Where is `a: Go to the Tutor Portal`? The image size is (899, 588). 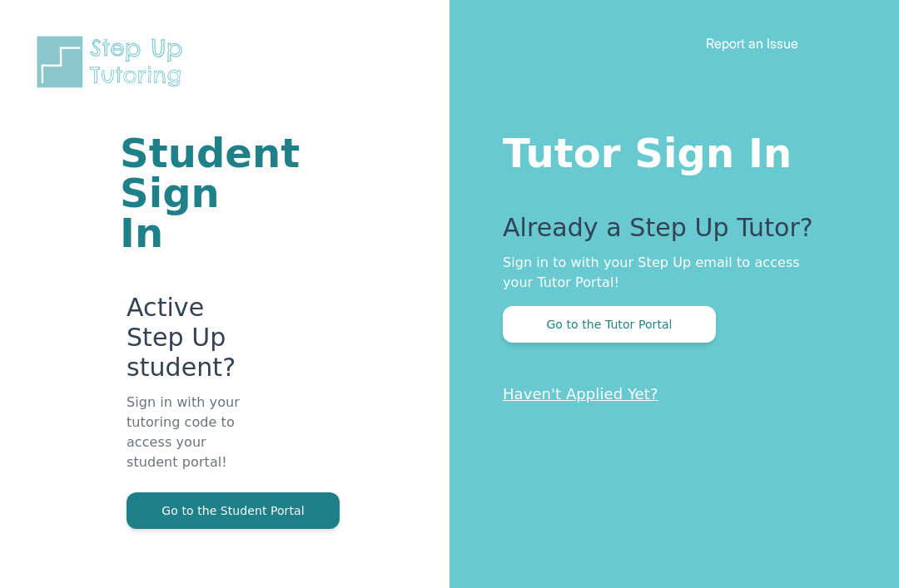 a: Go to the Tutor Portal is located at coordinates (609, 324).